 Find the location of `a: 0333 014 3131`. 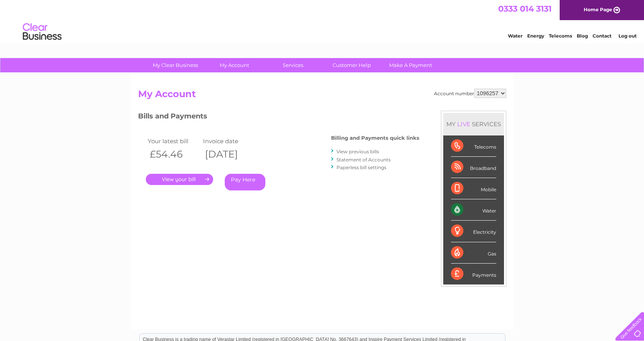

a: 0333 014 3131 is located at coordinates (525, 9).